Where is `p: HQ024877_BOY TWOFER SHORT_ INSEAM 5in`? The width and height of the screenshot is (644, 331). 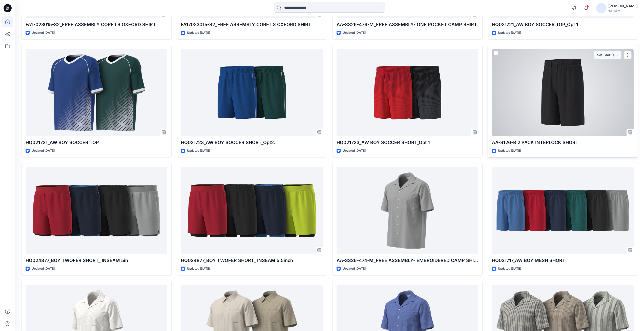
p: HQ024877_BOY TWOFER SHORT_ INSEAM 5in is located at coordinates (97, 260).